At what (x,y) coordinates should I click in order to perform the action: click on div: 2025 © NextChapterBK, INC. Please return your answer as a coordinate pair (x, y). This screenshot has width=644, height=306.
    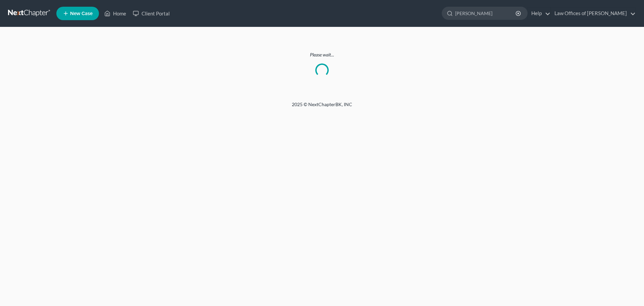
    Looking at the image, I should click on (322, 107).